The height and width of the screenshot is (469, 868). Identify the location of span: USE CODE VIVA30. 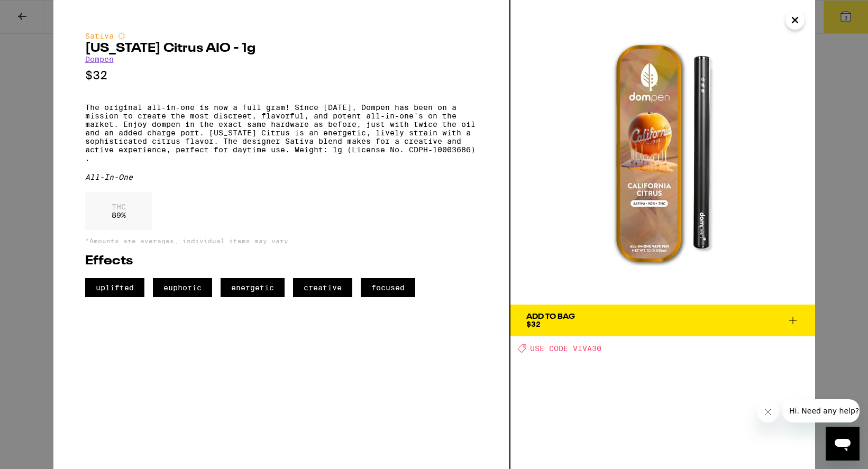
(566, 348).